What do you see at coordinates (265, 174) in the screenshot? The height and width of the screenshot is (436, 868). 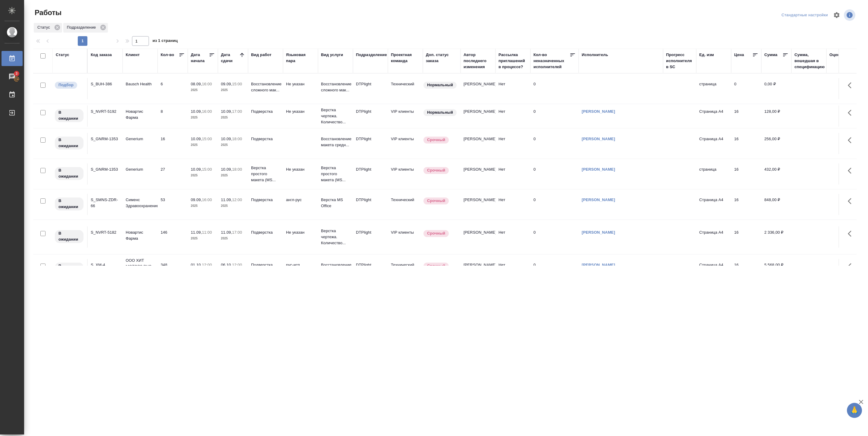 I see `p: Верстка простого макета (MS...` at bounding box center [265, 174].